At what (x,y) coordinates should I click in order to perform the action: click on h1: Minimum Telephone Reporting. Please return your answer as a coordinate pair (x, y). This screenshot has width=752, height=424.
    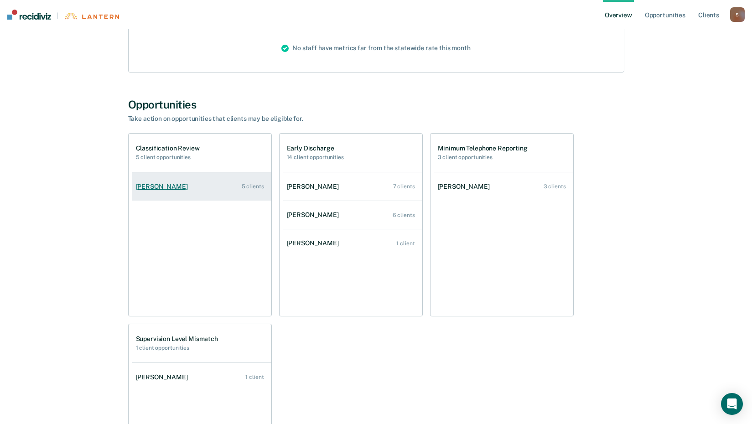
    Looking at the image, I should click on (482, 148).